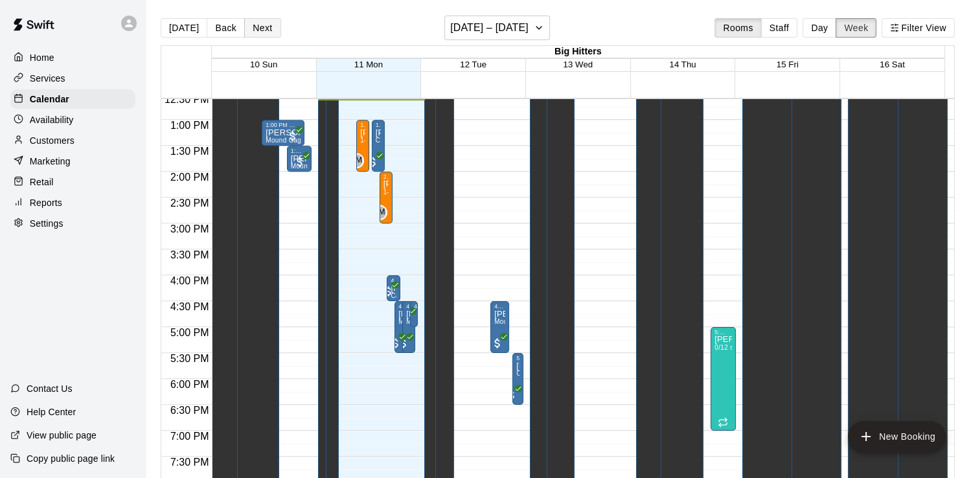 The height and width of the screenshot is (478, 980). Describe the element at coordinates (896, 436) in the screenshot. I see `button: add` at that location.